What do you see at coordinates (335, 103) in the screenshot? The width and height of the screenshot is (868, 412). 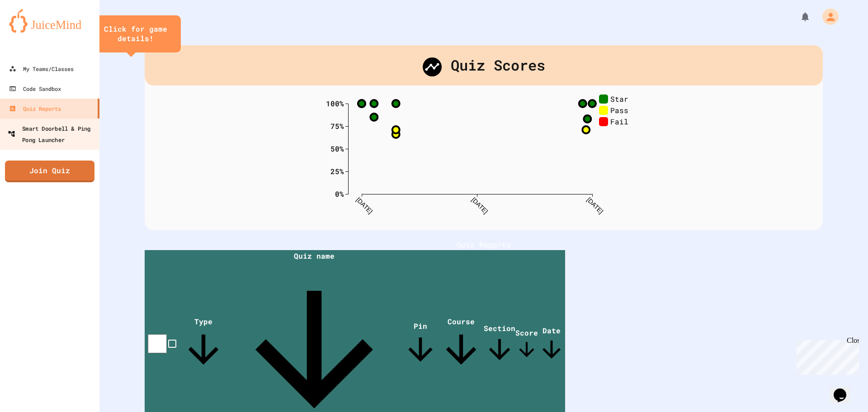 I see `text: 100%` at bounding box center [335, 103].